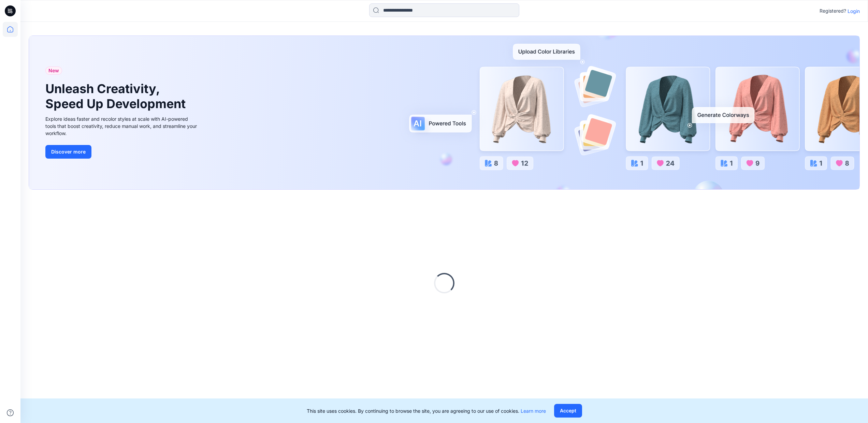 This screenshot has height=423, width=868. Describe the element at coordinates (853, 11) in the screenshot. I see `p: Login` at that location.